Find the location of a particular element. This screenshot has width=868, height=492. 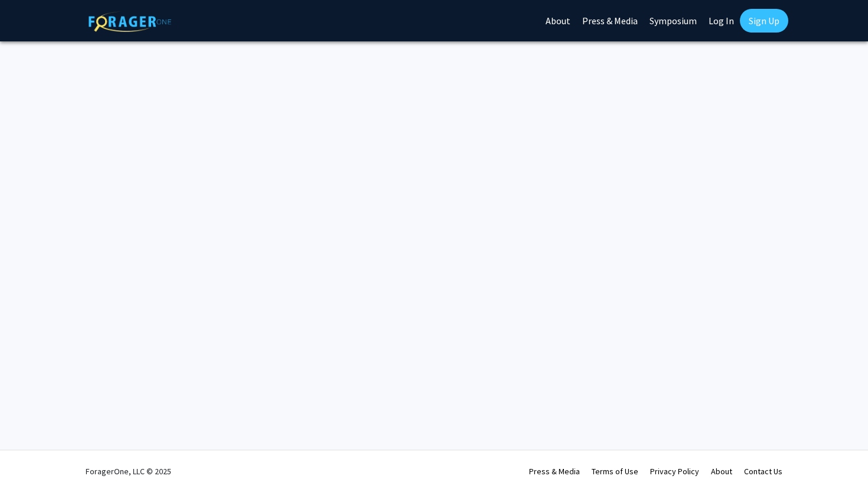

a: Privacy Policy is located at coordinates (674, 471).